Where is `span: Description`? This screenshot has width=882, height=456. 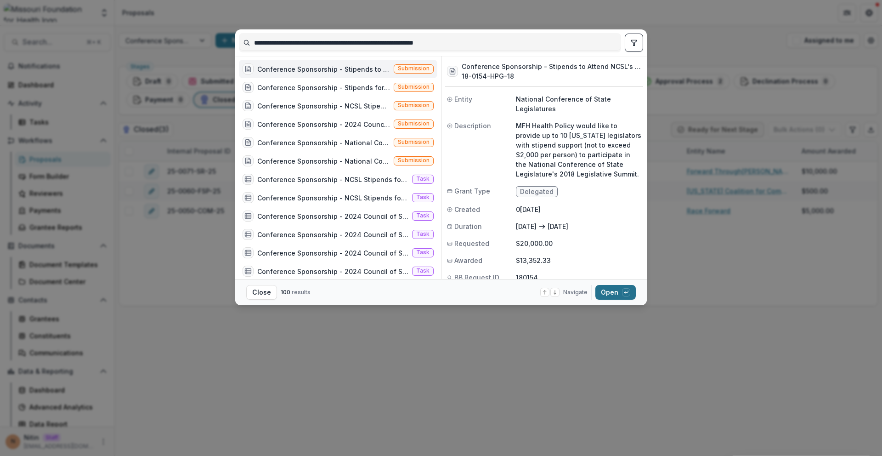
span: Description is located at coordinates (473, 125).